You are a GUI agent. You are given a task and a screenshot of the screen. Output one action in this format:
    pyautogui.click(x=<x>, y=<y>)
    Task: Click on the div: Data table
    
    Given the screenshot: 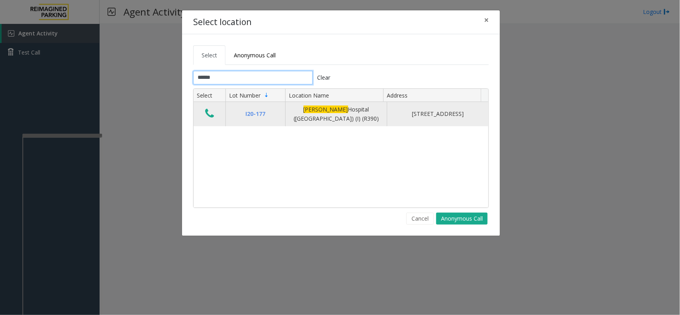 What is the action you would take?
    pyautogui.click(x=341, y=148)
    